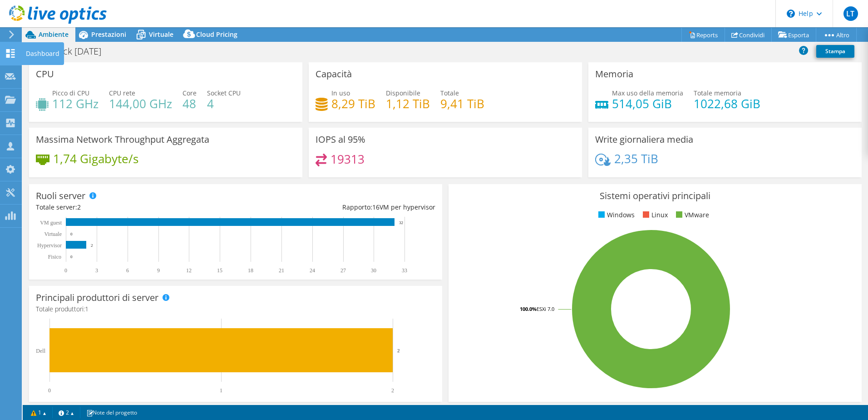 Image resolution: width=868 pixels, height=420 pixels. What do you see at coordinates (189, 92) in the screenshot?
I see `span: Core` at bounding box center [189, 92].